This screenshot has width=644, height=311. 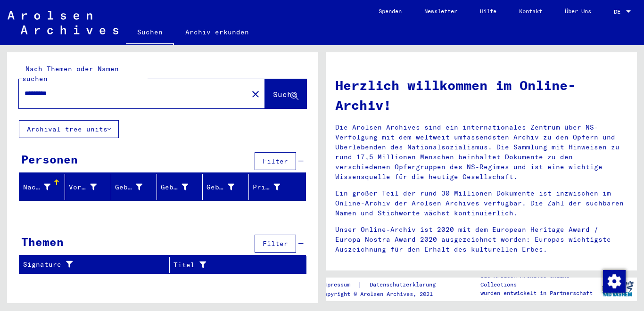 I want to click on p: Ein großer Teil der rund 30 Millionen Dokumente ist inzwischen im Online-Archiv der Arolsen Archi..., so click(x=481, y=203).